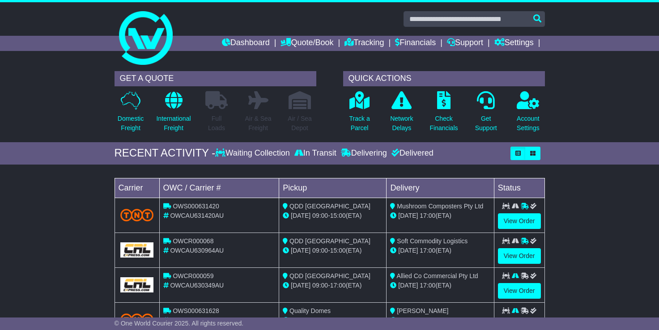  I want to click on p: Domestic Freight, so click(131, 123).